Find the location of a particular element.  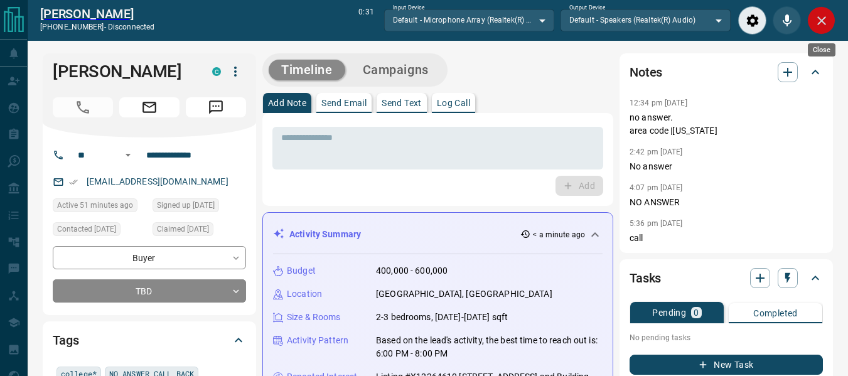

div: TBD is located at coordinates (149, 291).